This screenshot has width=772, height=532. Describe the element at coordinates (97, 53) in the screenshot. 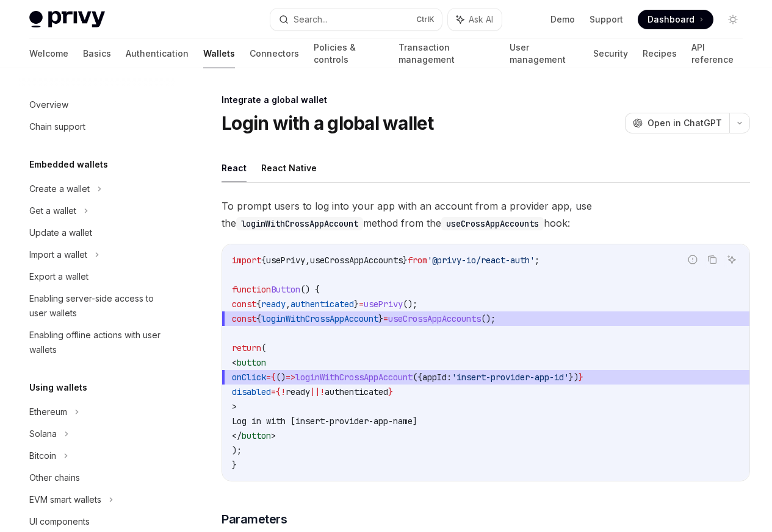

I see `a: Basics` at that location.